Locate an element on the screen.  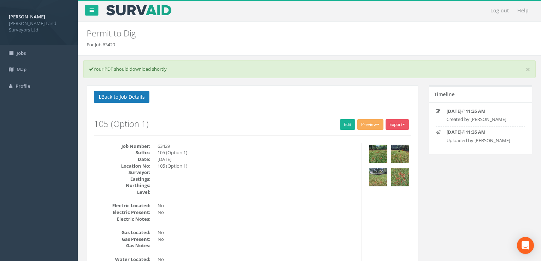
img: 68bacafdeaeb640015eabcba_6f6d0481-d12b-4b85-b4ad-bb55154e2be7_thumb.jpg is located at coordinates (400, 177).